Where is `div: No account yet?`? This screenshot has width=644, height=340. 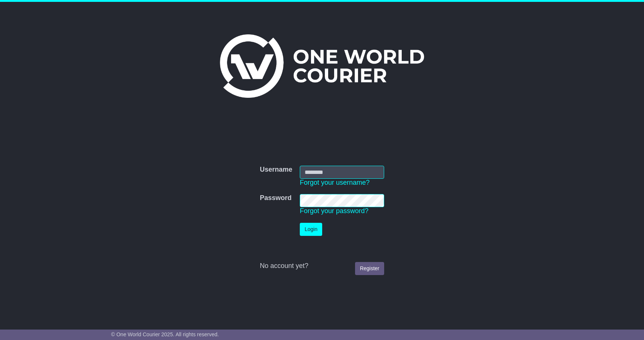 div: No account yet? is located at coordinates (322, 266).